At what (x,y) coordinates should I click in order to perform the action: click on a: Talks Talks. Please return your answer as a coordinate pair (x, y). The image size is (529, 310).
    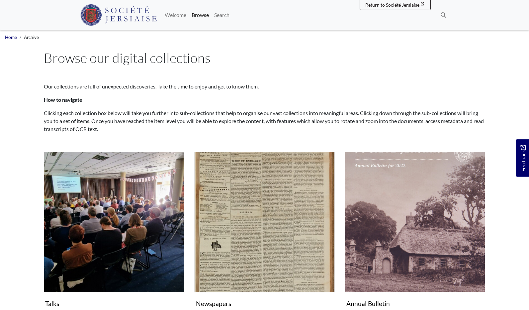
    Looking at the image, I should click on (114, 231).